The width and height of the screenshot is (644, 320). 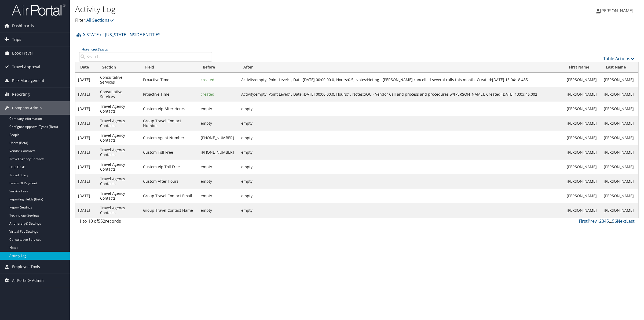 I want to click on a: 56, so click(x=614, y=221).